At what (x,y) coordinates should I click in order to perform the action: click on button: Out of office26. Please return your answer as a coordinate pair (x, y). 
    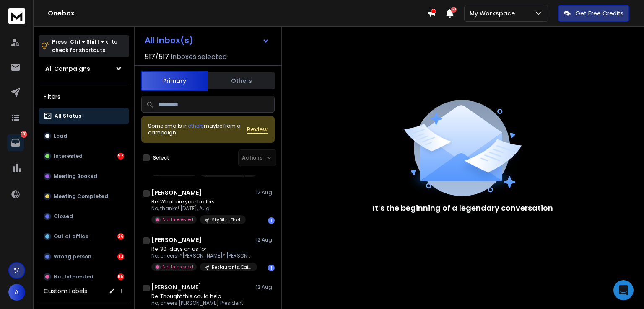
    Looking at the image, I should click on (84, 237).